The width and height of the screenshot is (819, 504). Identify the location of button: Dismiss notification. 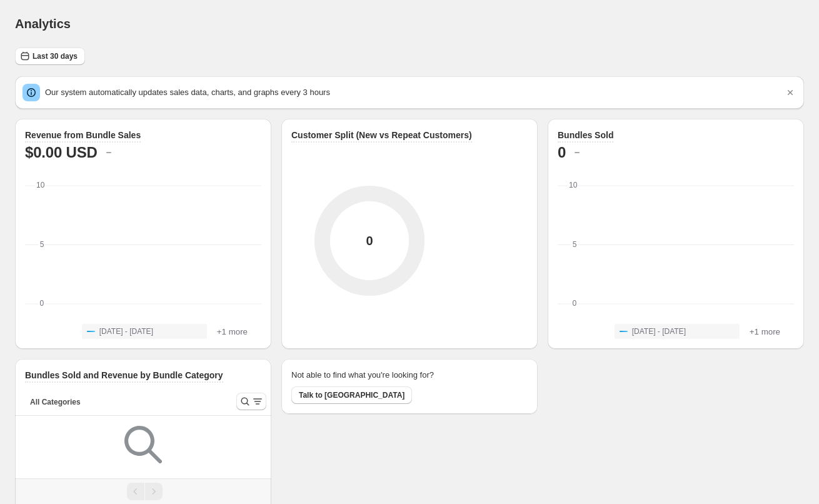
(790, 92).